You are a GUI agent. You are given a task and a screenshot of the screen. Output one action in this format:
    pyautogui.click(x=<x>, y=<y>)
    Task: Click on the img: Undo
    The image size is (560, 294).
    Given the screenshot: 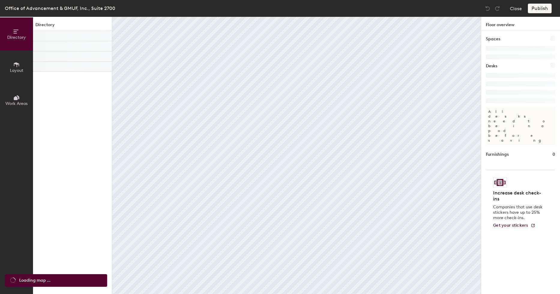 What is the action you would take?
    pyautogui.click(x=488, y=8)
    